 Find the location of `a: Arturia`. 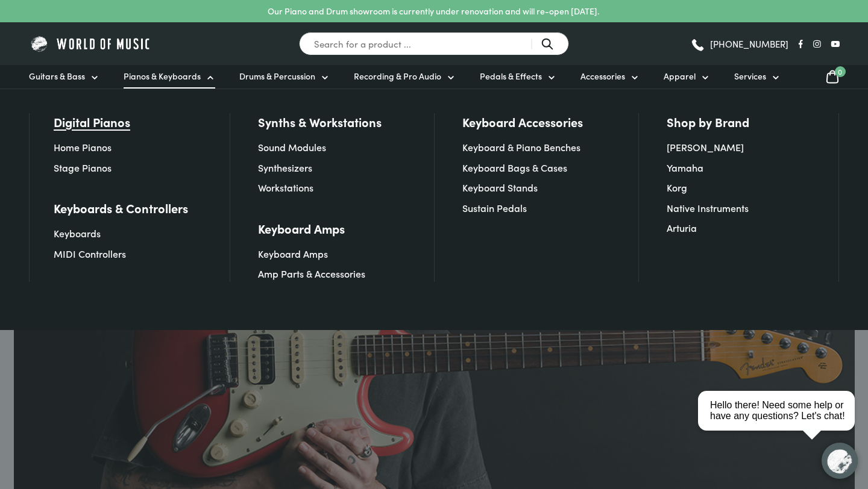

a: Arturia is located at coordinates (682, 227).